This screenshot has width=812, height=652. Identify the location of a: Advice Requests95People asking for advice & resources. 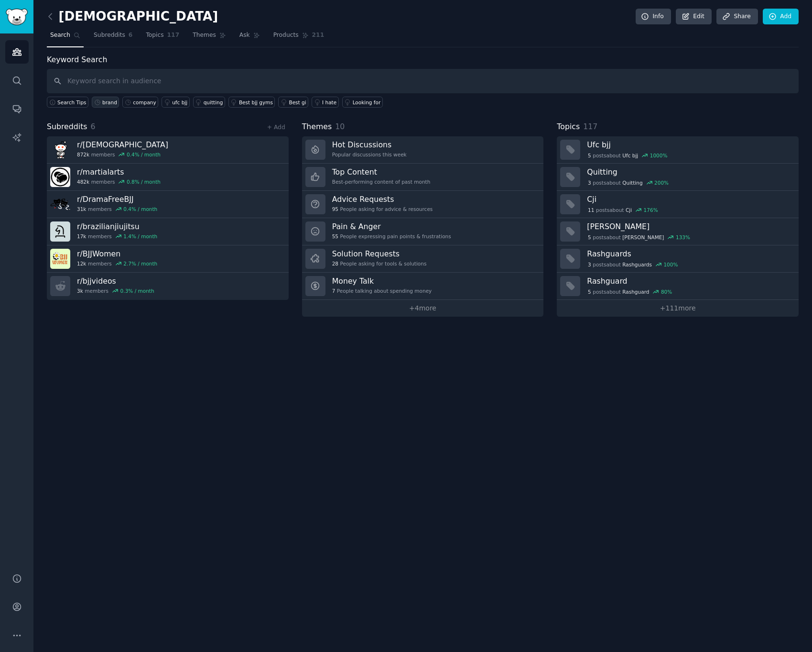
(423, 204).